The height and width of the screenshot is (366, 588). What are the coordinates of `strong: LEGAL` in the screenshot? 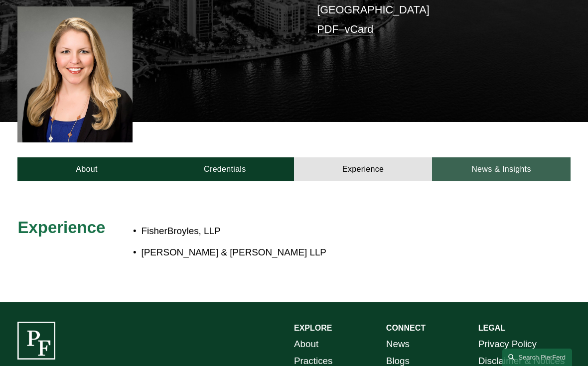 It's located at (492, 328).